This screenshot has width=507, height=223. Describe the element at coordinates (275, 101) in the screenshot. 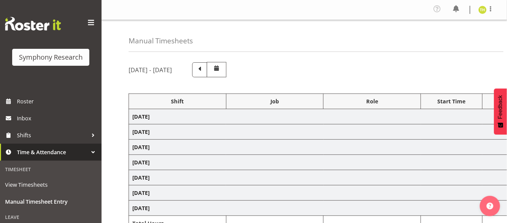

I see `div: Job` at that location.